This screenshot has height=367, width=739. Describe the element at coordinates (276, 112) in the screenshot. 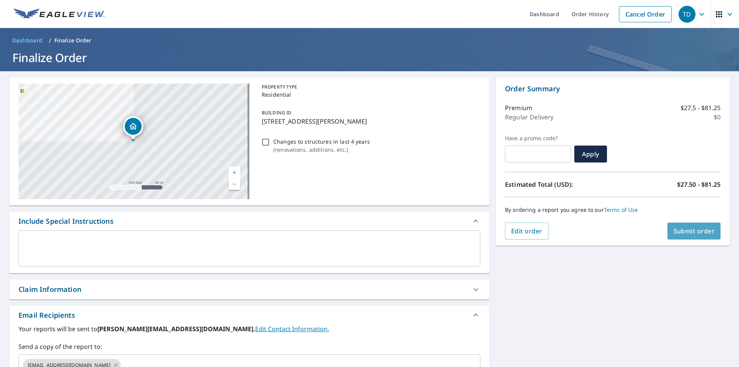

I see `p: BUILDING ID` at that location.